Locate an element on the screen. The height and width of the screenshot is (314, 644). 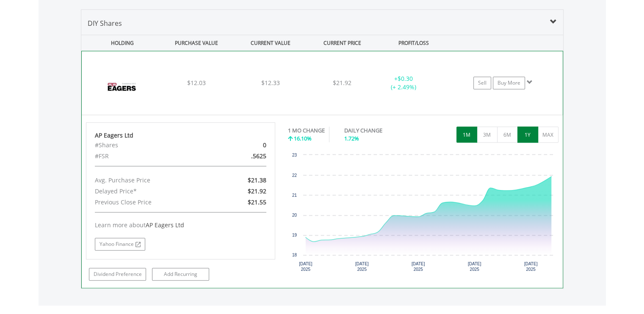
div: 1 MO CHANGE is located at coordinates (306, 131).